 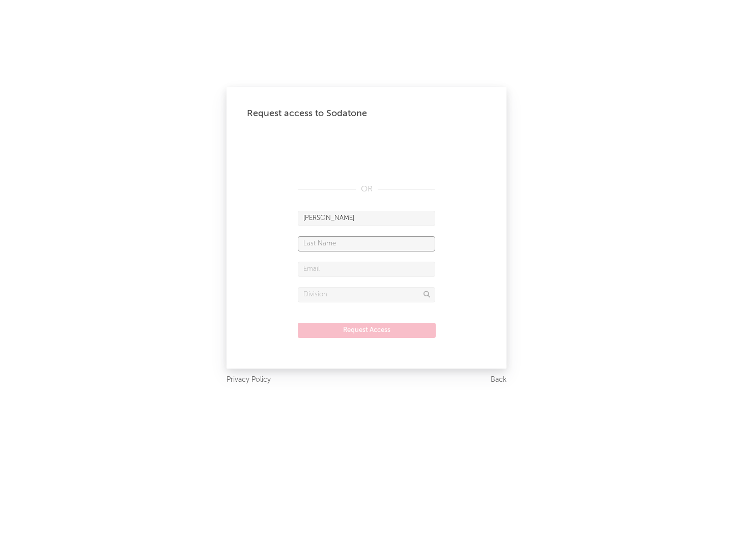 What do you see at coordinates (367, 189) in the screenshot?
I see `div: OR` at bounding box center [367, 189].